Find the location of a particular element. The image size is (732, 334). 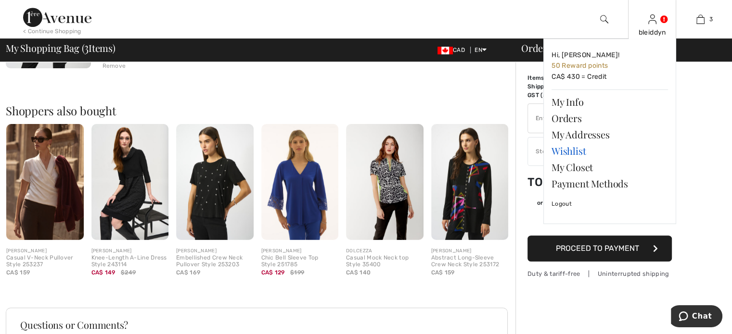

a: 3 is located at coordinates (700, 19).